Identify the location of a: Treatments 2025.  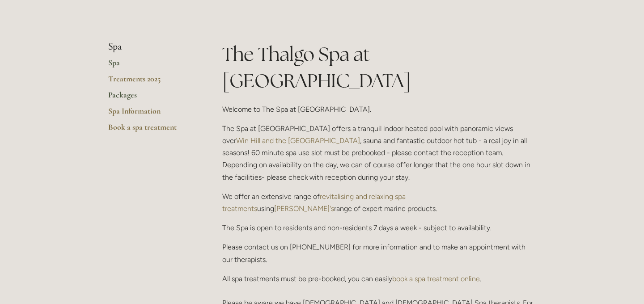
(151, 82).